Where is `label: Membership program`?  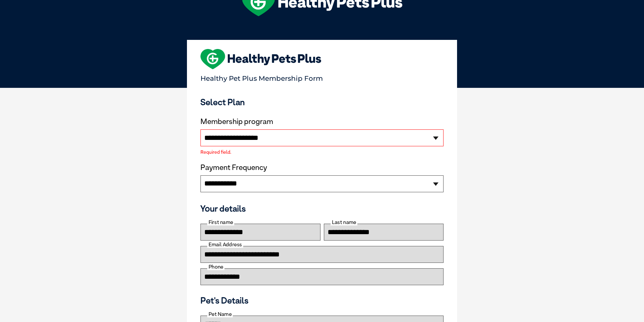 label: Membership program is located at coordinates (322, 122).